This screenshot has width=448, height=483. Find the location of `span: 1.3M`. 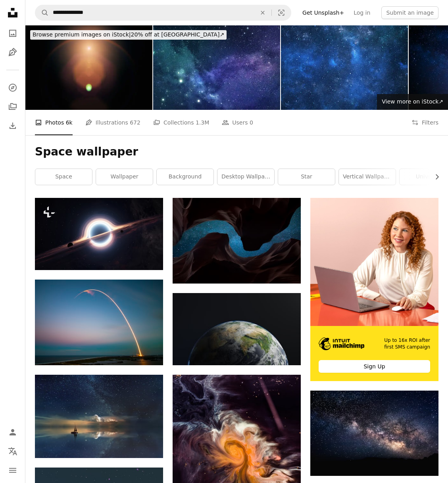

span: 1.3M is located at coordinates (202, 122).